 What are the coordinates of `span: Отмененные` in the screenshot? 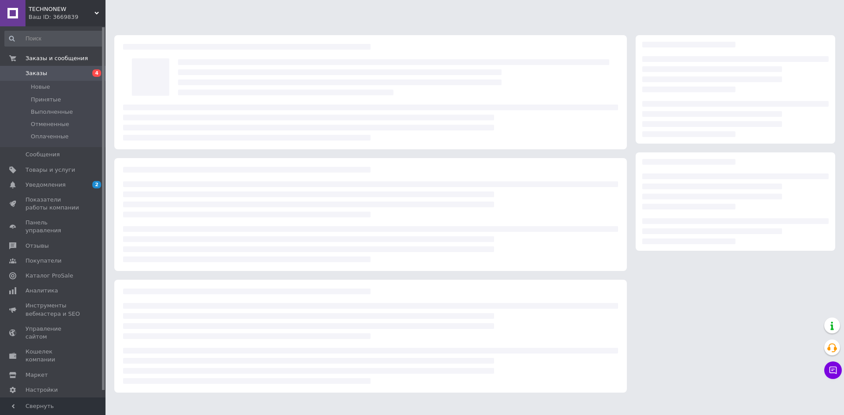 It's located at (50, 124).